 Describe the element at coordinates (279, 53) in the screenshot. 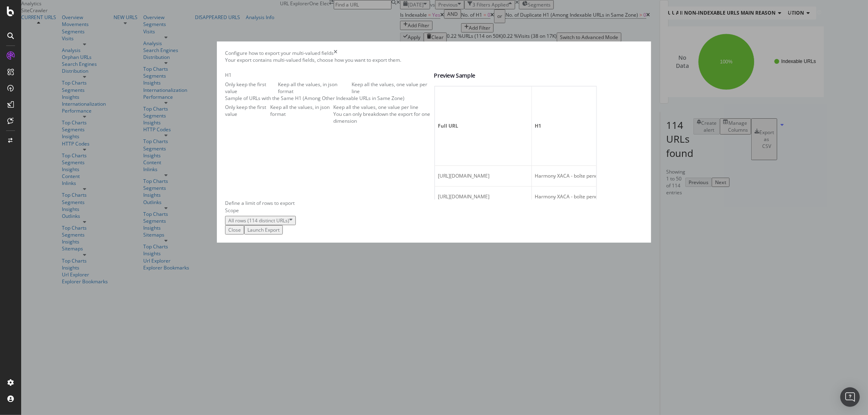

I see `div: Configure how to export your multi-valued fields` at that location.